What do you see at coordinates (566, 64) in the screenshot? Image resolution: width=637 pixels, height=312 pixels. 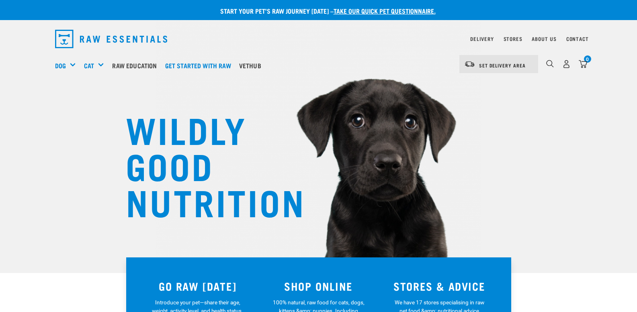 I see `img: user.png` at bounding box center [566, 64].